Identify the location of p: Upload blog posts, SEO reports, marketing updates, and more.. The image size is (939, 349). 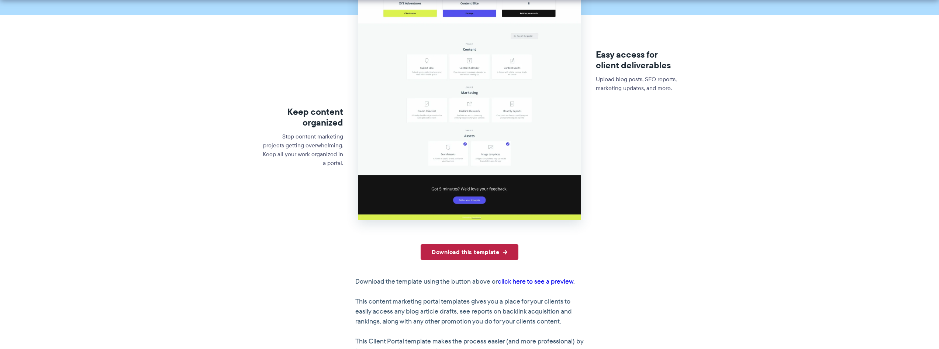
(636, 84).